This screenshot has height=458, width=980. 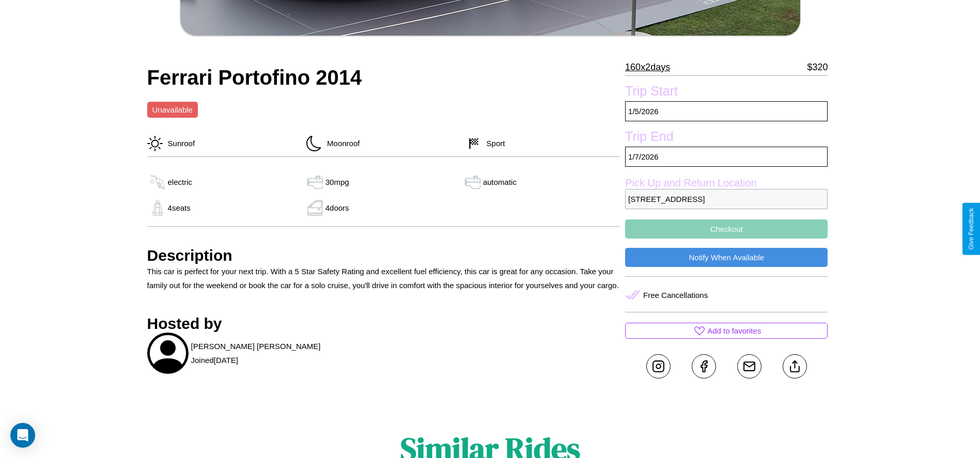 What do you see at coordinates (341, 144) in the screenshot?
I see `p: Moonroof` at bounding box center [341, 144].